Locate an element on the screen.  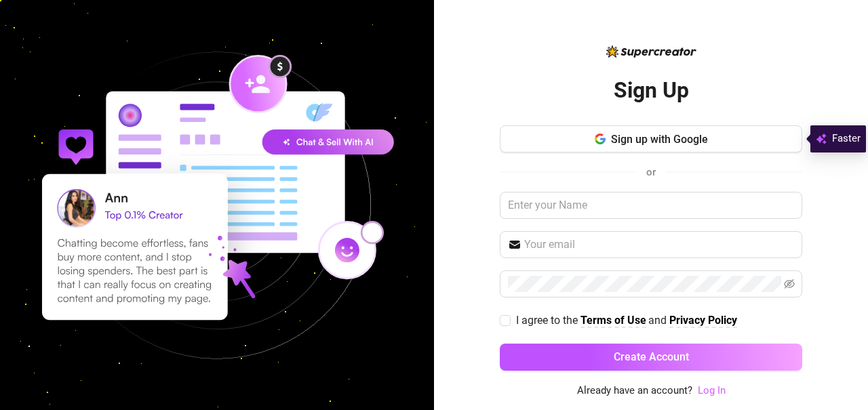
span: Already have an account? is located at coordinates (635, 391).